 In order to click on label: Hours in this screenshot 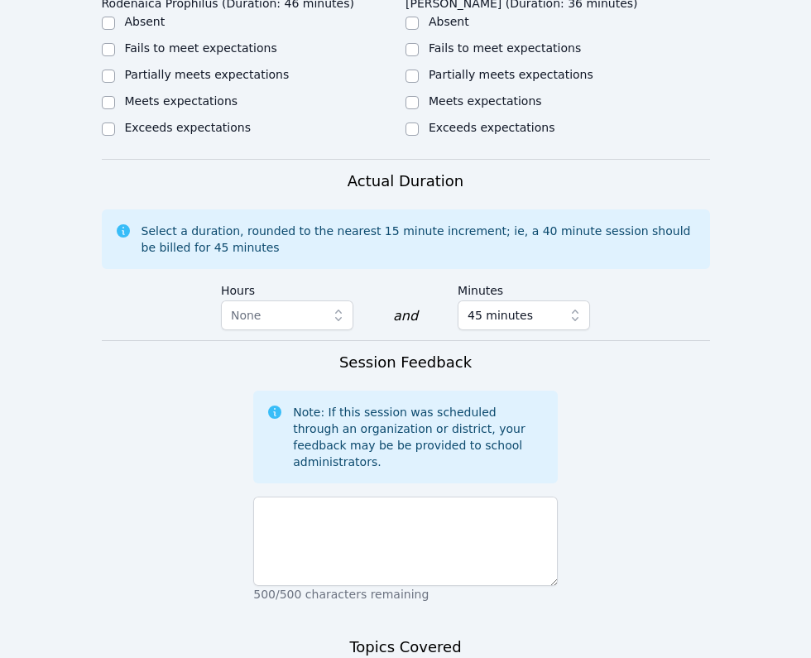, I will do `click(287, 288)`.